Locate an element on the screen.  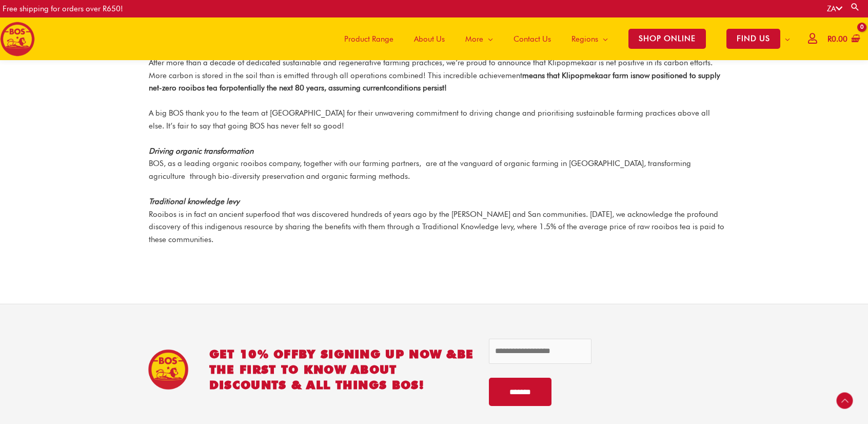
a: View Shopping Cart, empty is located at coordinates (843, 39).